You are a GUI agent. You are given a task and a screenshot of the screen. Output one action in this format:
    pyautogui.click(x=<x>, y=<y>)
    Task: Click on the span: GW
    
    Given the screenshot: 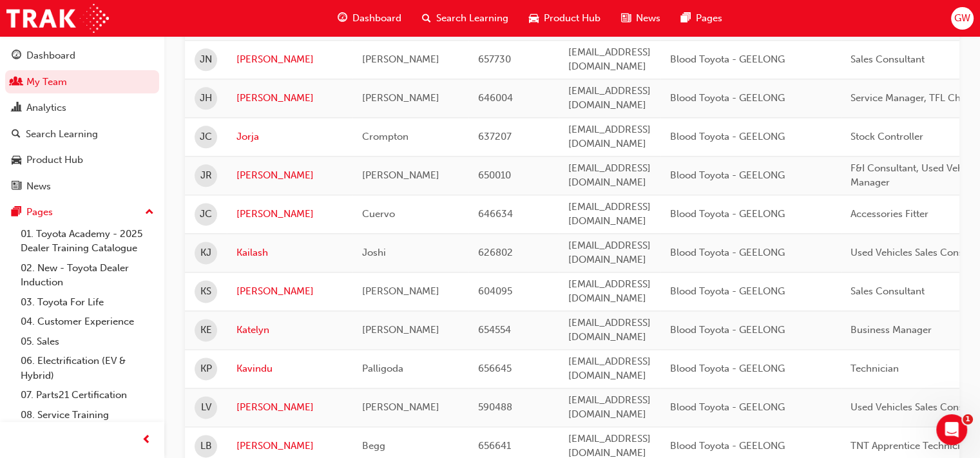 What is the action you would take?
    pyautogui.click(x=962, y=18)
    